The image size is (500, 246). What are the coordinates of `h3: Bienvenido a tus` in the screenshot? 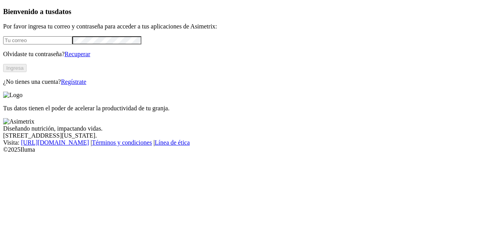 It's located at (250, 12).